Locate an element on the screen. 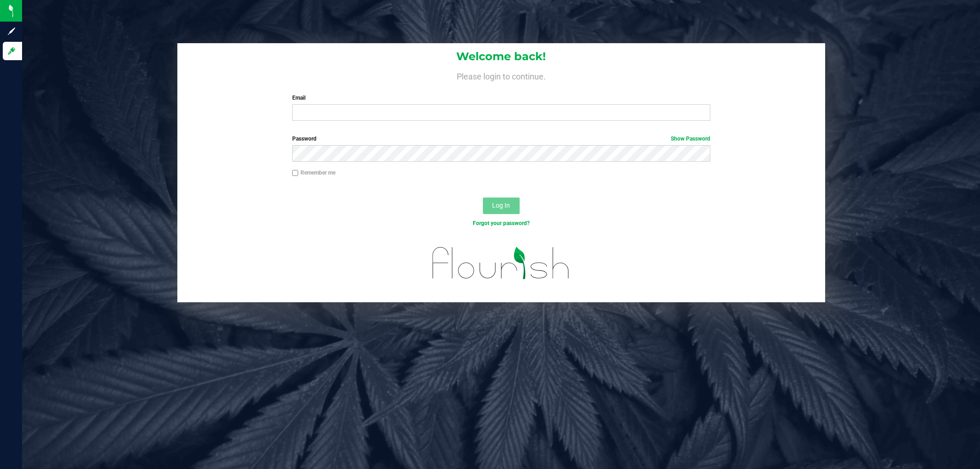  label: Remember me is located at coordinates (314, 173).